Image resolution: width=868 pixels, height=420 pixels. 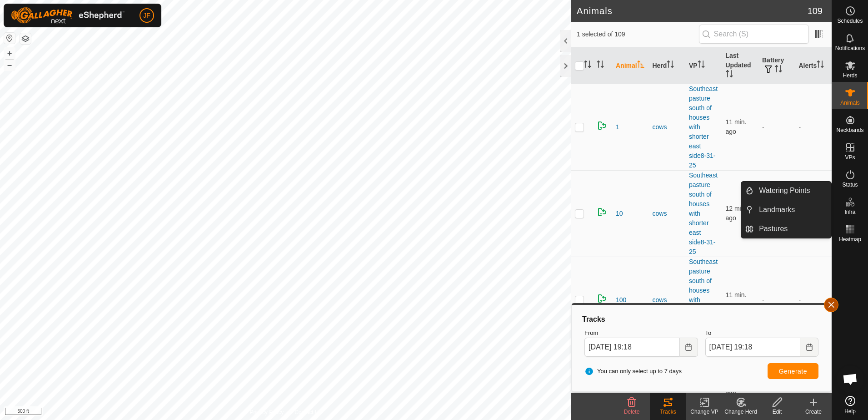 I want to click on span: 1 selected of 109, so click(x=638, y=34).